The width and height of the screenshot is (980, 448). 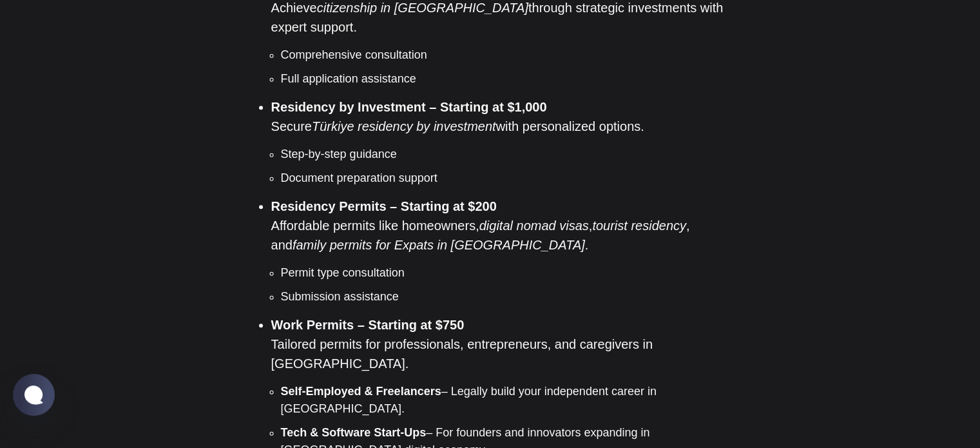 I want to click on strong: Residency Permits – Starting at $200, so click(x=384, y=206).